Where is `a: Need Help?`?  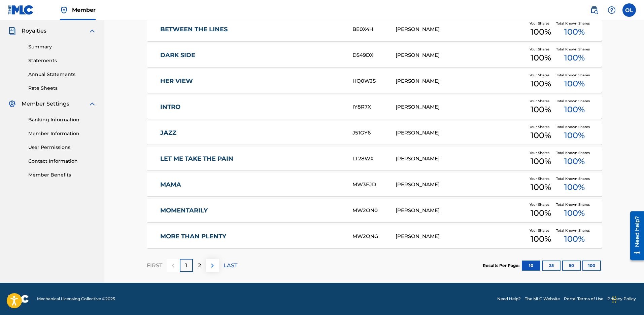 a: Need Help? is located at coordinates (509, 299).